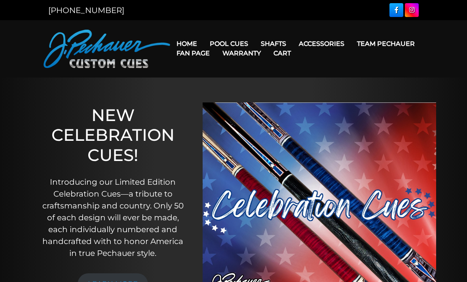 The height and width of the screenshot is (282, 467). I want to click on h1: NEW CELEBRATION CUES!, so click(113, 135).